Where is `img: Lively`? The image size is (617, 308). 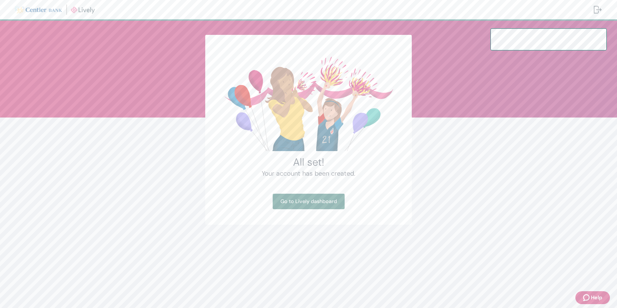
img: Lively is located at coordinates (54, 10).